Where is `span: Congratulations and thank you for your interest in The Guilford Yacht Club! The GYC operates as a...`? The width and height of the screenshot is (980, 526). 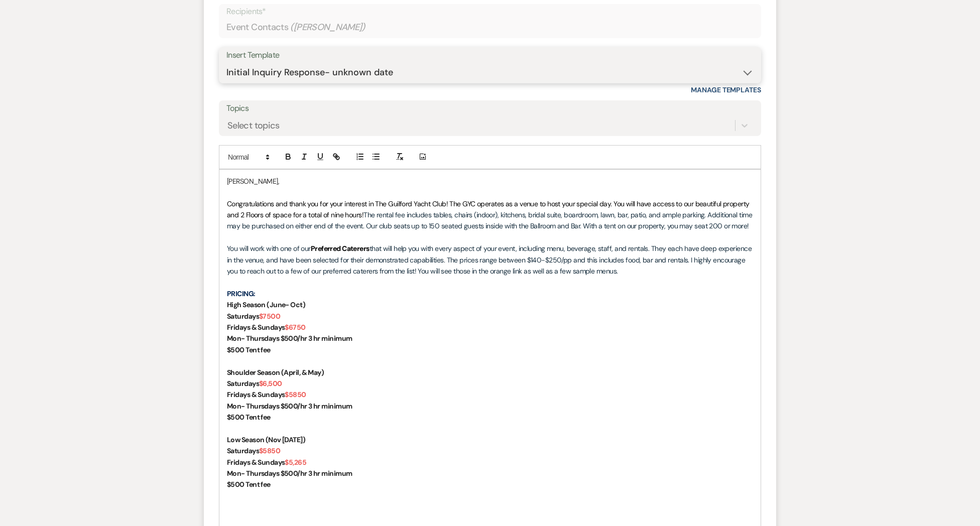 span: Congratulations and thank you for your interest in The Guilford Yacht Club! The GYC operates as a... is located at coordinates (489, 209).